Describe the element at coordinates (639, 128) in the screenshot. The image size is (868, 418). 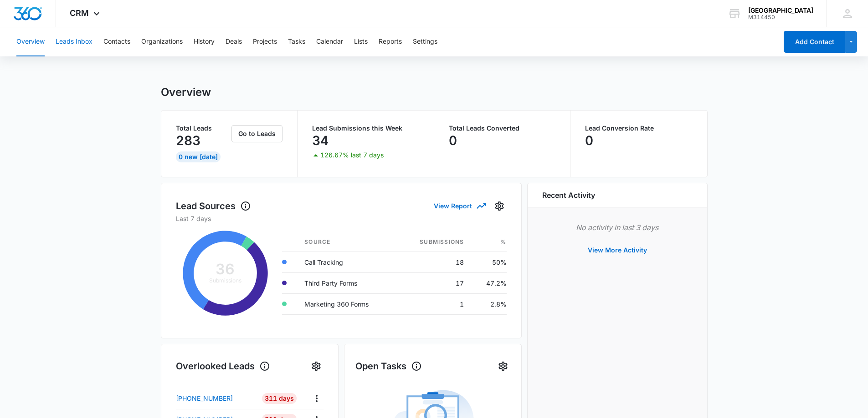
I see `p: Lead Conversion Rate` at that location.